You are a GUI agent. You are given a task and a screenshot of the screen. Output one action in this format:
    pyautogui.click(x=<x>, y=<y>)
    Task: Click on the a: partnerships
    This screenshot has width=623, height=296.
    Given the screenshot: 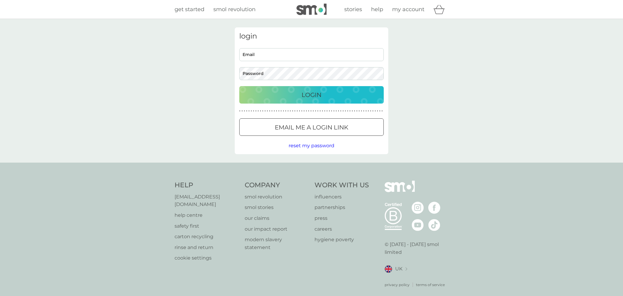 What is the action you would take?
    pyautogui.click(x=342, y=207)
    